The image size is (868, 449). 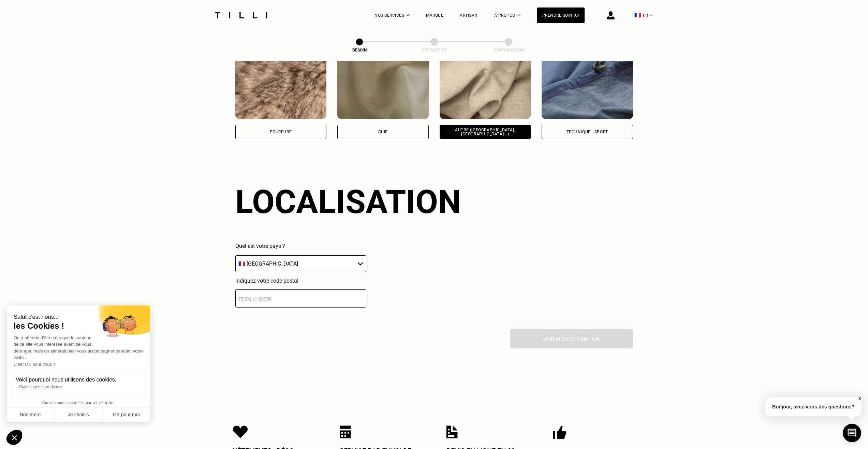 What do you see at coordinates (434, 16) in the screenshot?
I see `a: Marque` at bounding box center [434, 16].